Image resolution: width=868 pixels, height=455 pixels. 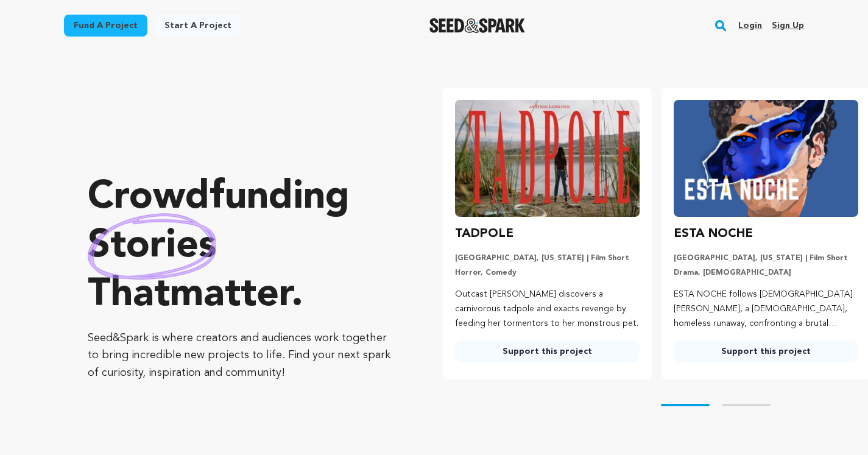 What do you see at coordinates (766, 158) in the screenshot?
I see `img: ESTA NOCHE image` at bounding box center [766, 158].